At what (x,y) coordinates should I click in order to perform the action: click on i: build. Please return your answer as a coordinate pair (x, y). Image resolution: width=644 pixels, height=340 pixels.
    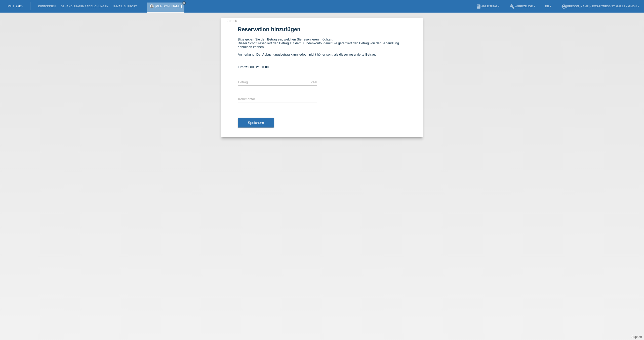
    Looking at the image, I should click on (512, 6).